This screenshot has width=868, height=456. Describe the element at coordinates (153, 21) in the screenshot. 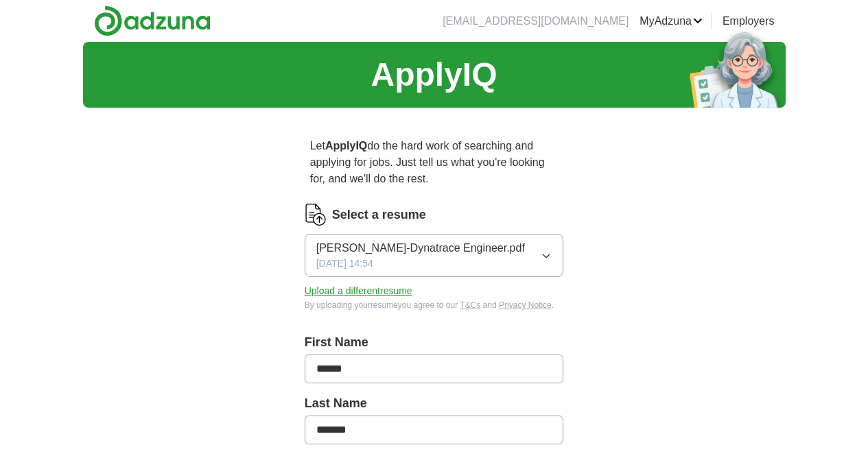

I see `img: Adzuna logo` at that location.